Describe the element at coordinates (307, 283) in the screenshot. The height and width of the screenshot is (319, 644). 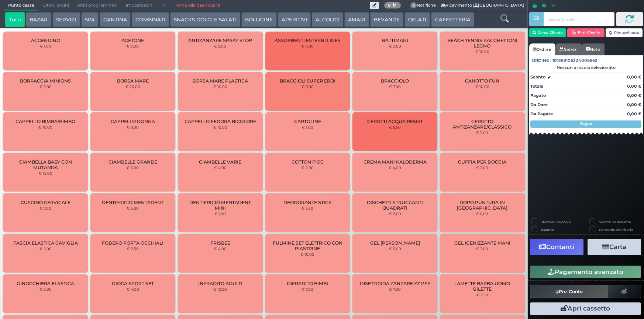
I see `span: INFRADITO BIMBI` at that location.